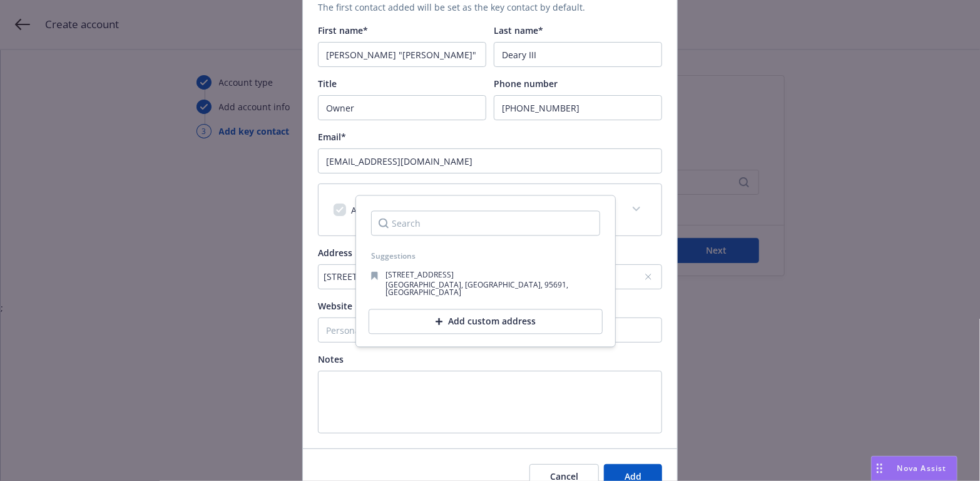 This screenshot has width=980, height=481. I want to click on button: Add custom address, so click(486, 322).